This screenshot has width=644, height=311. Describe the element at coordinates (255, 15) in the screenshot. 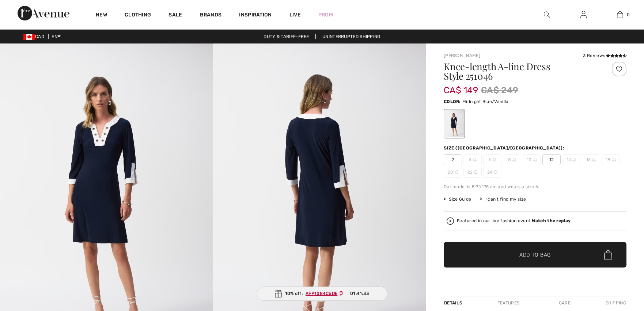

I see `span: Inspiration` at that location.